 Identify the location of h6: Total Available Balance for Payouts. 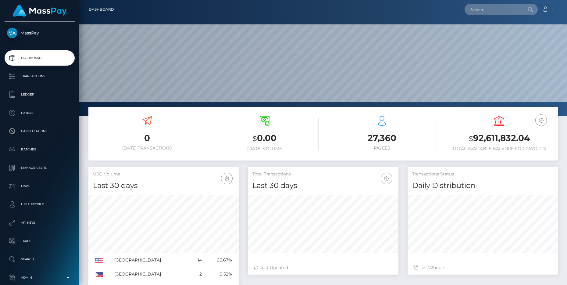
(499, 148).